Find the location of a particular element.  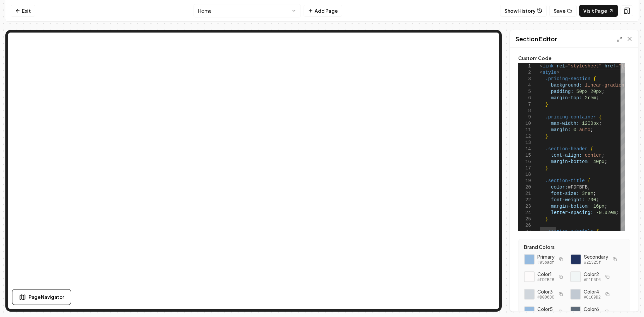

span: font-weight: is located at coordinates (568, 200).